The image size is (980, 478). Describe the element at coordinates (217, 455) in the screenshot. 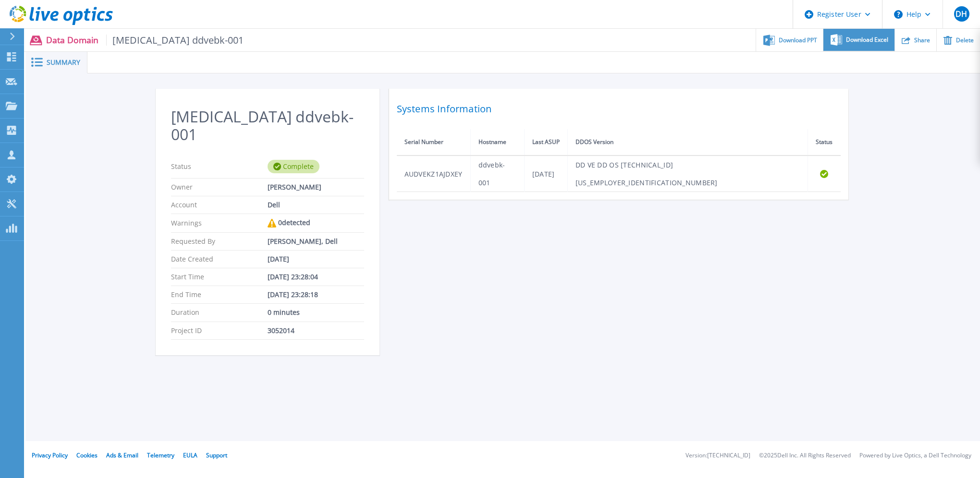

I see `a: Support` at that location.